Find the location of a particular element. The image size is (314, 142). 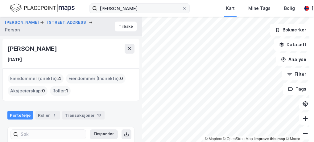

a: Improve this map is located at coordinates (269, 139).